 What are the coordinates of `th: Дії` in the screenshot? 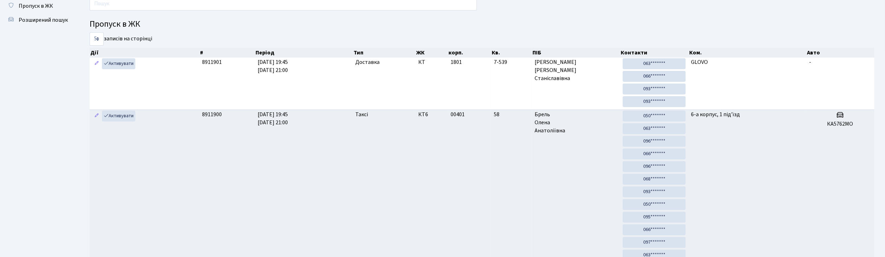 It's located at (144, 53).